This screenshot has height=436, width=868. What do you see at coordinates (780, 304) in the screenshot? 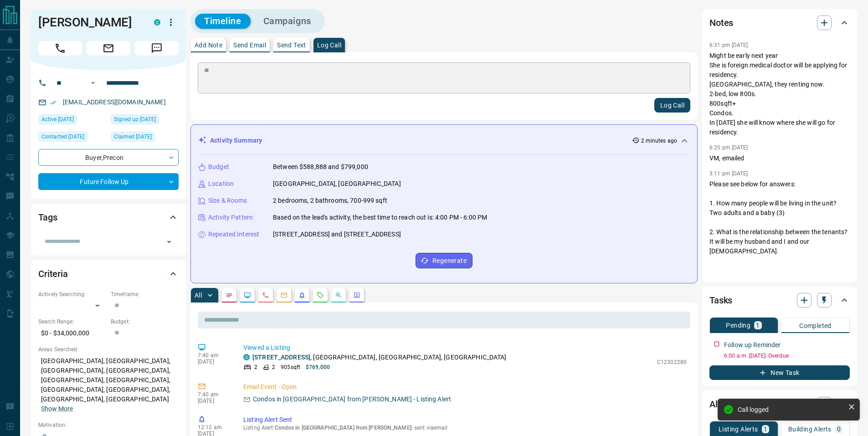
I see `p: Please see below for answers: 1. How many people will be living in the unit? Two adults and a bab...` at bounding box center [780, 304].